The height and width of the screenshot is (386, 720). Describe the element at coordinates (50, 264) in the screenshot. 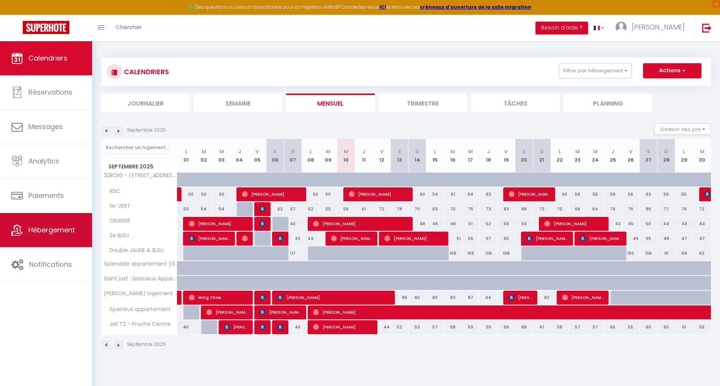

I see `span: Notifications` at that location.